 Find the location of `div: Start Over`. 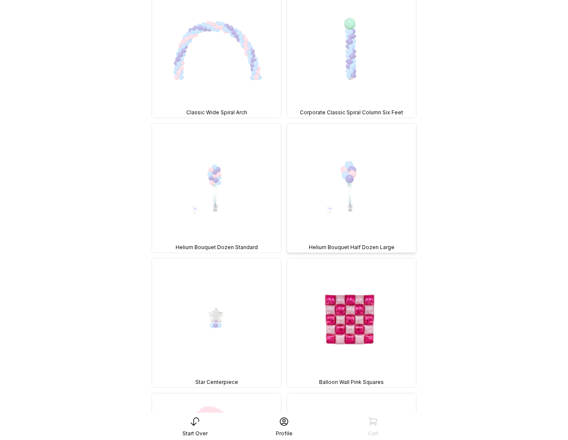

div: Start Over is located at coordinates (195, 434).